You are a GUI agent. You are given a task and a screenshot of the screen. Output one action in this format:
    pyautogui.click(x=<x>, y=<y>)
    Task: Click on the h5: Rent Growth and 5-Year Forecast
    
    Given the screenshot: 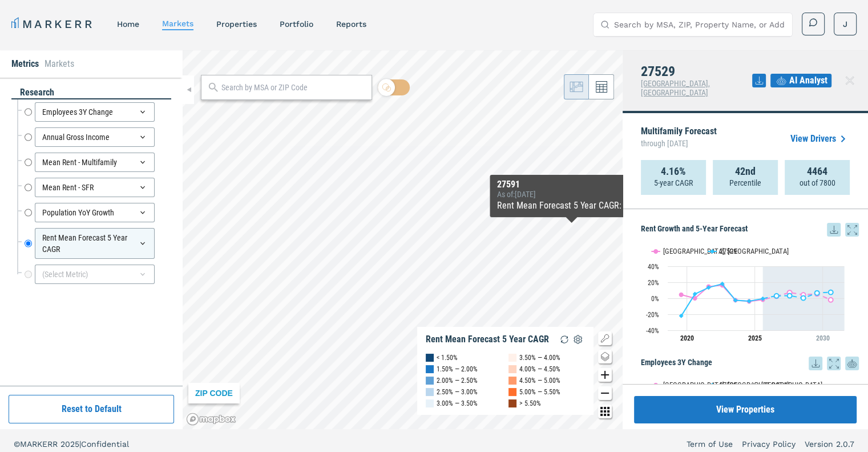 What is the action you would take?
    pyautogui.click(x=749, y=229)
    